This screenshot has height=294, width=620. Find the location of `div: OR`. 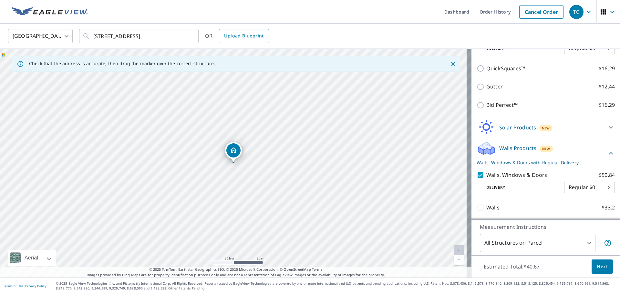

div: OR is located at coordinates (237, 36).